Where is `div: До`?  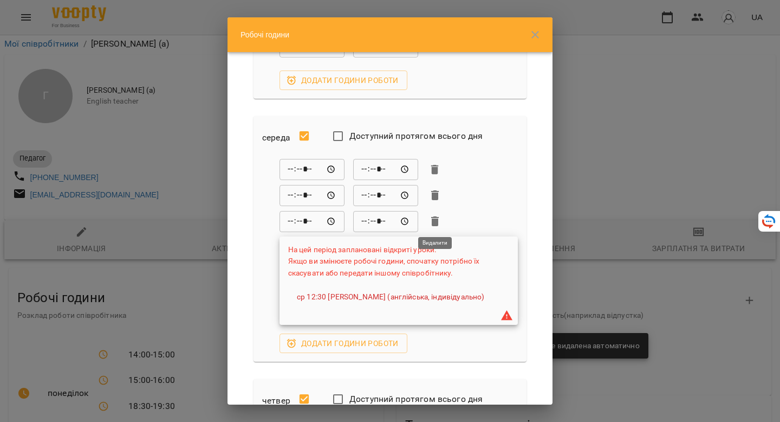
div: До is located at coordinates (386, 170).